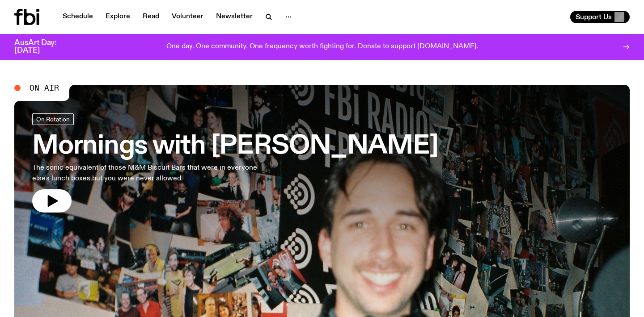  Describe the element at coordinates (78, 17) in the screenshot. I see `a: Schedule` at that location.